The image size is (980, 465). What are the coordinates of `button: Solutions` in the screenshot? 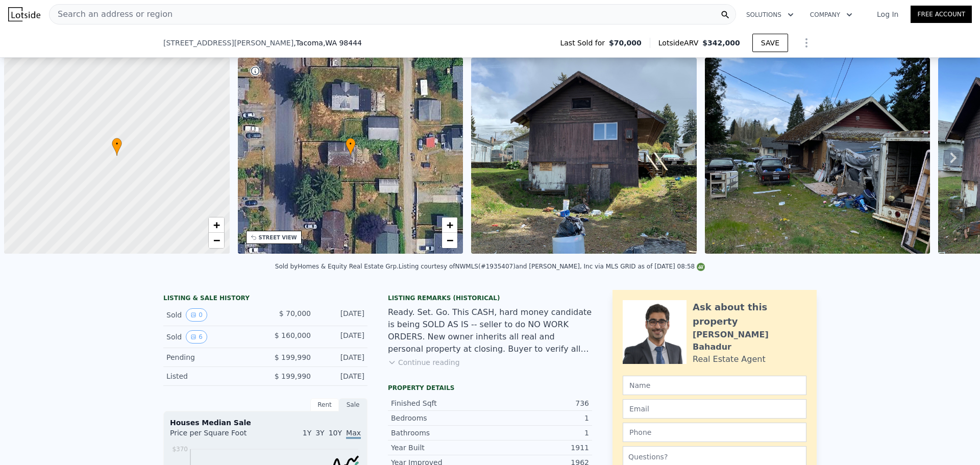 It's located at (769, 15).